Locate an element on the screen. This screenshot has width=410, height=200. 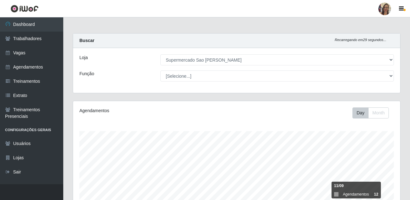
img: CoreUI Logo is located at coordinates (24, 9).